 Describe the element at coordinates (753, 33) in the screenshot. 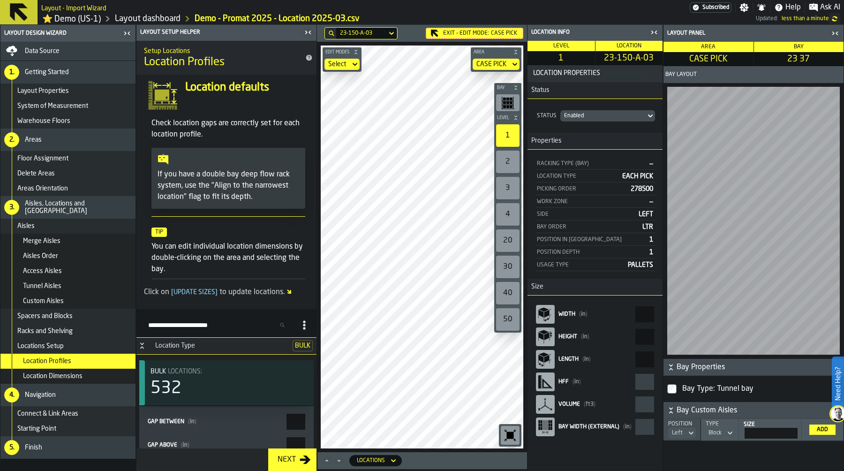

I see `header: Layout panel` at that location.